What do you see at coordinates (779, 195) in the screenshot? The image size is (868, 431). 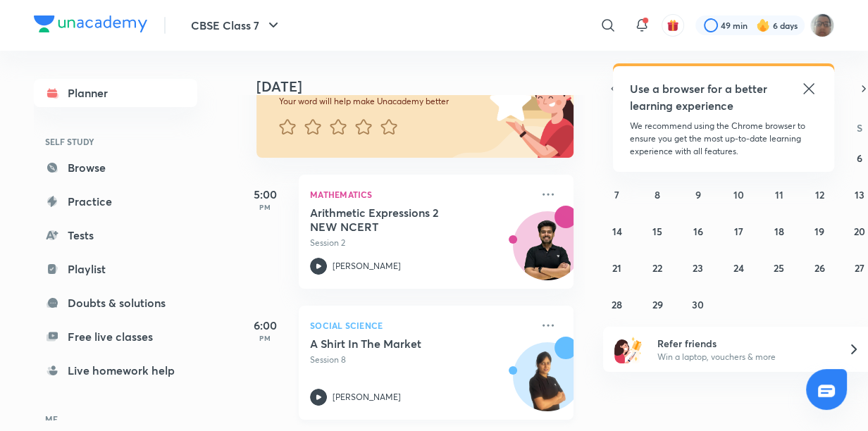 I see `abbr: September 11, 2025` at bounding box center [779, 195].